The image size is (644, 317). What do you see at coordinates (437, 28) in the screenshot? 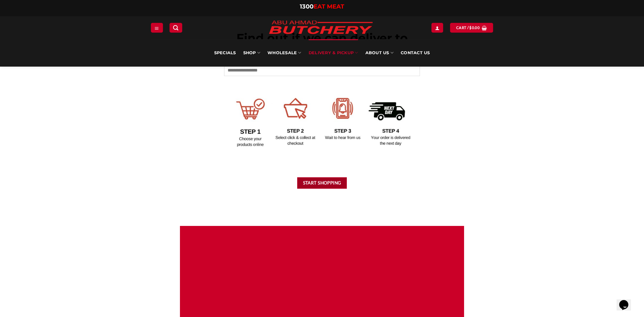
I see `a: Login` at bounding box center [437, 28].